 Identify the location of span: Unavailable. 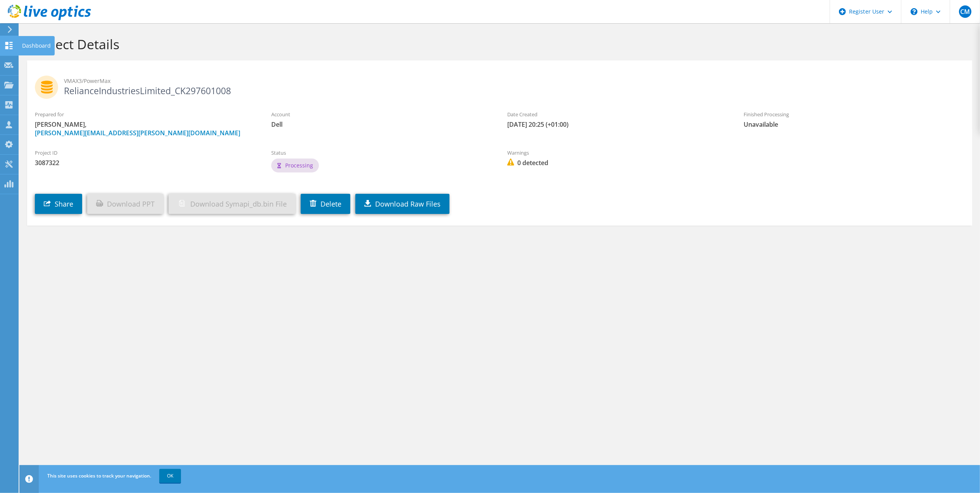
(854, 125).